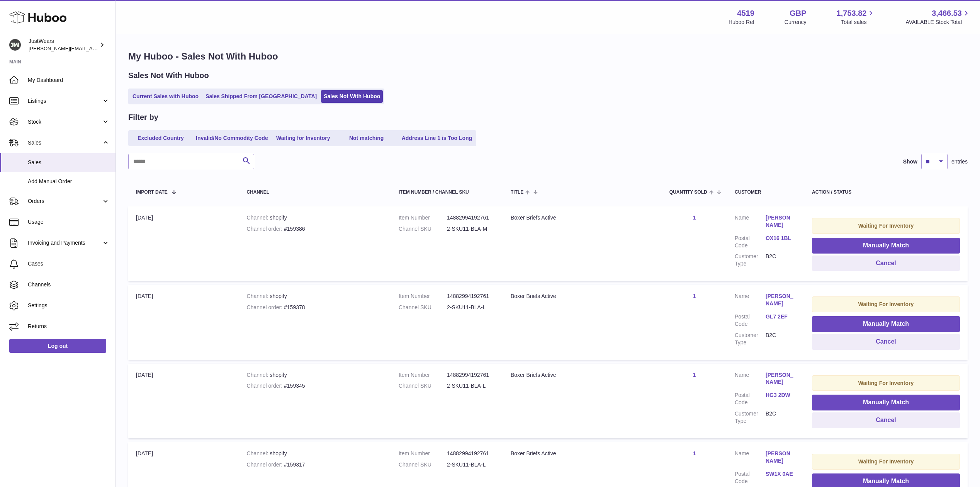 This screenshot has height=487, width=980. What do you see at coordinates (781, 474) in the screenshot?
I see `a: SW1X 0AE` at bounding box center [781, 474].